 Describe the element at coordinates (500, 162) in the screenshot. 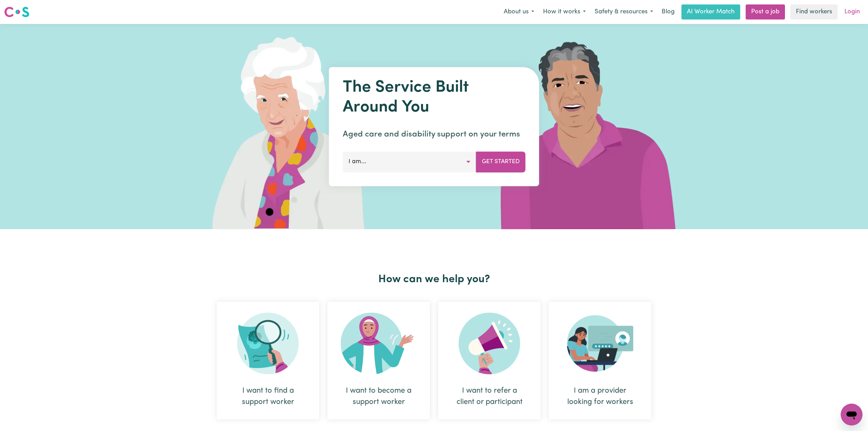

I see `button: Get Started` at that location.